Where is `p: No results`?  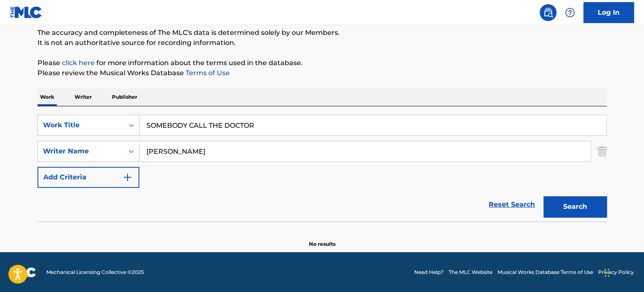 p: No results is located at coordinates (322, 239).